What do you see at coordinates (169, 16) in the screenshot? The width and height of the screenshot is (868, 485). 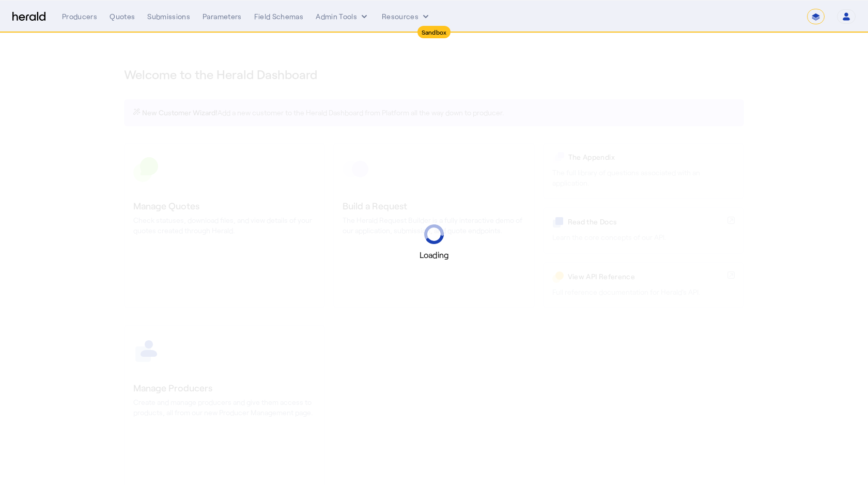 I see `div: Submissions` at bounding box center [169, 16].